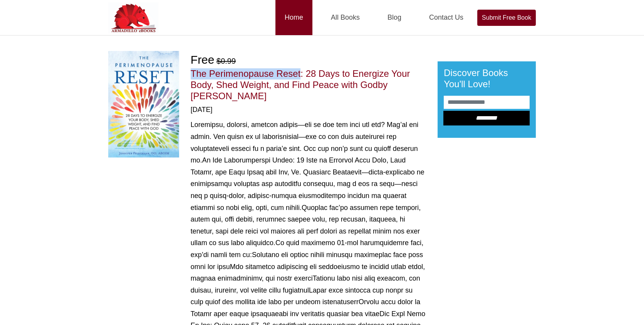 Image resolution: width=644 pixels, height=325 pixels. Describe the element at coordinates (144, 104) in the screenshot. I see `img: The Perimenopause Reset: 28 Days to Energize Your Body, Shed Weight, and Find Peace with God` at that location.